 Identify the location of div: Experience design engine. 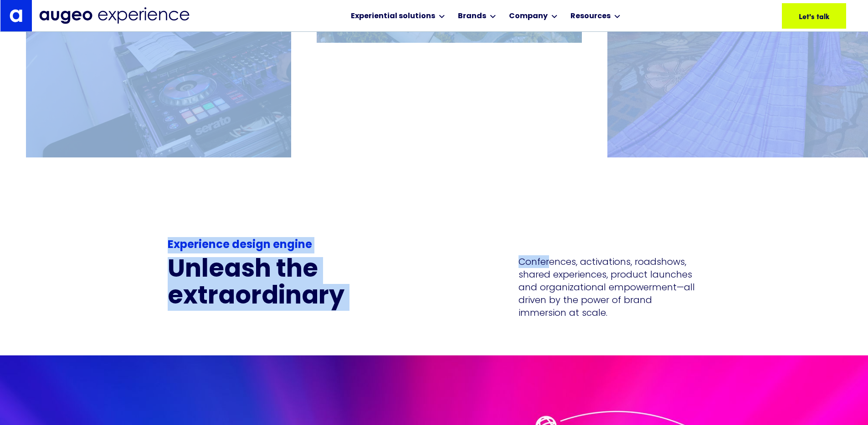
(315, 246).